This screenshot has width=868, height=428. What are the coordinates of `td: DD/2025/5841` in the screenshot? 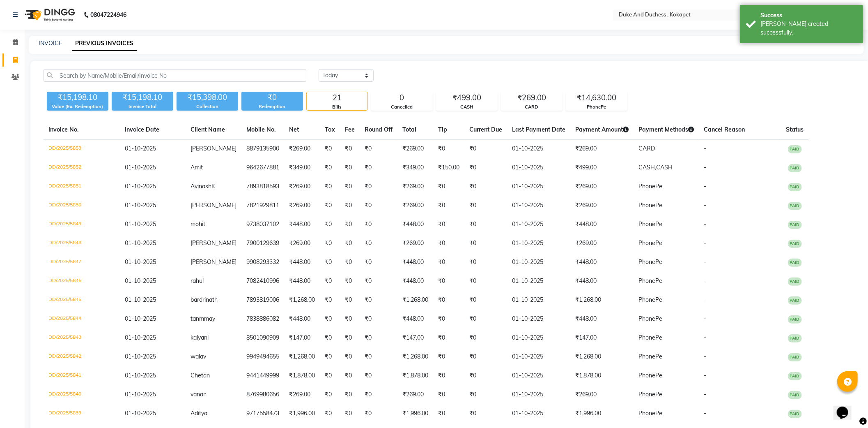 It's located at (82, 376).